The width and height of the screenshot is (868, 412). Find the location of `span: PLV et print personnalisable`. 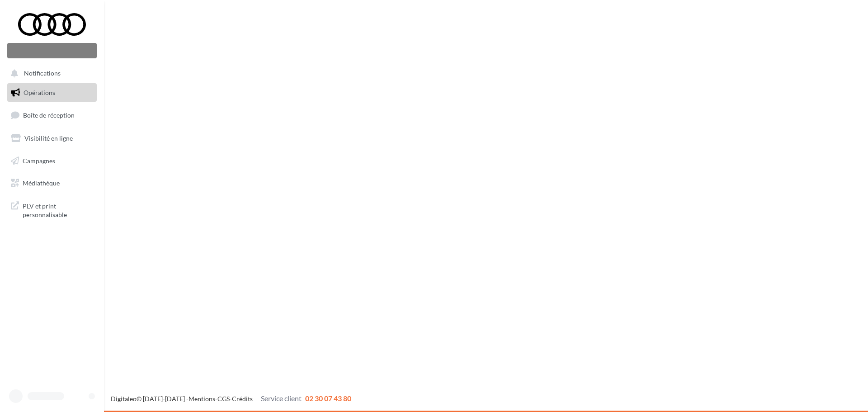

span: PLV et print personnalisable is located at coordinates (58, 210).